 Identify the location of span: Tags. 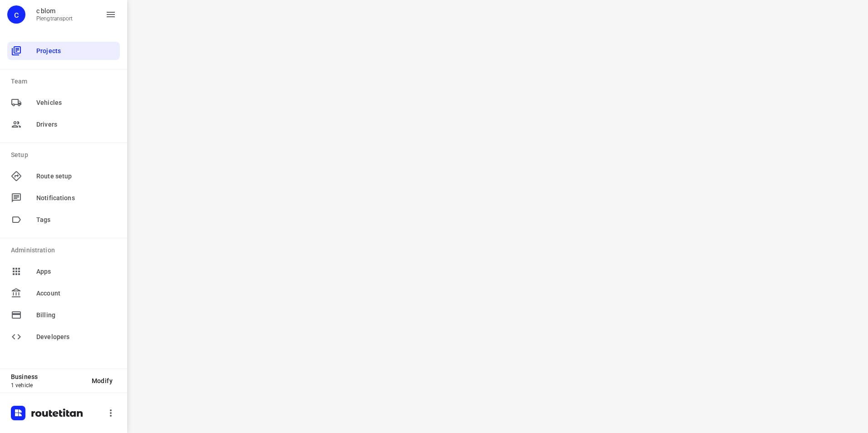
(76, 220).